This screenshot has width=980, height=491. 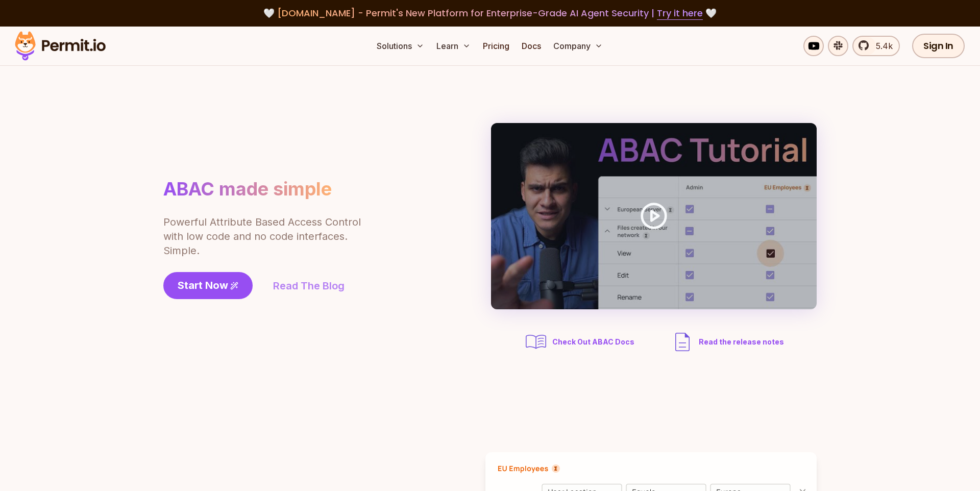 What do you see at coordinates (680, 14) in the screenshot?
I see `a: Try it here` at bounding box center [680, 14].